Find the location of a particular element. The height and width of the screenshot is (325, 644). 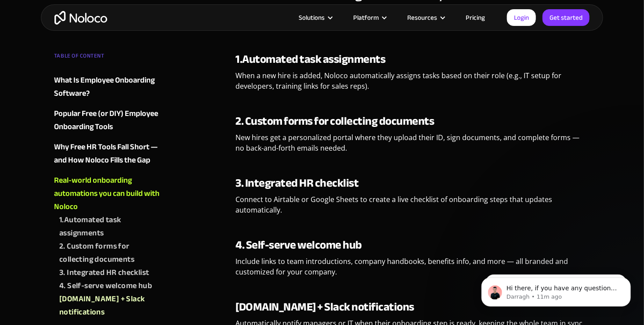

div: 4. Self-serve welcome hub is located at coordinates (105, 286).